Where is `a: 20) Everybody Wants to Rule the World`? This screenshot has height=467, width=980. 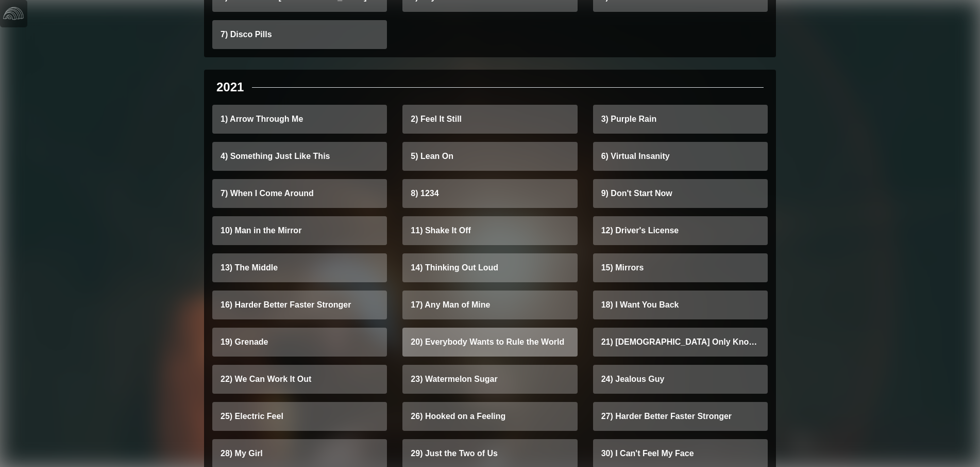 a: 20) Everybody Wants to Rule the World is located at coordinates (490, 342).